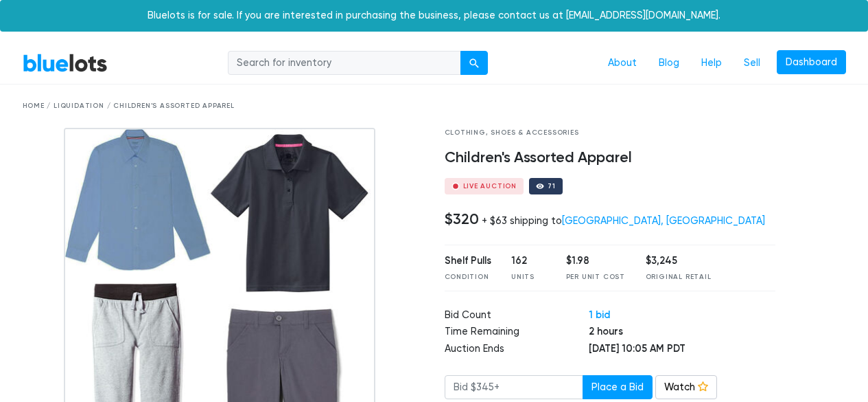  What do you see at coordinates (686, 387) in the screenshot?
I see `a: Watch` at bounding box center [686, 387].